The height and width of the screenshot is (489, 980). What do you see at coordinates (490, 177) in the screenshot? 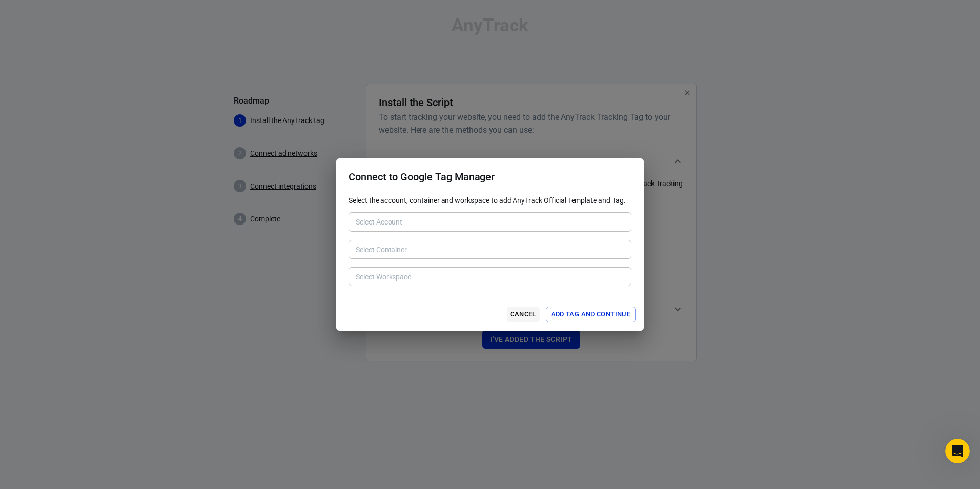
I see `h2: Connect to Google Tag Manager` at bounding box center [490, 177].